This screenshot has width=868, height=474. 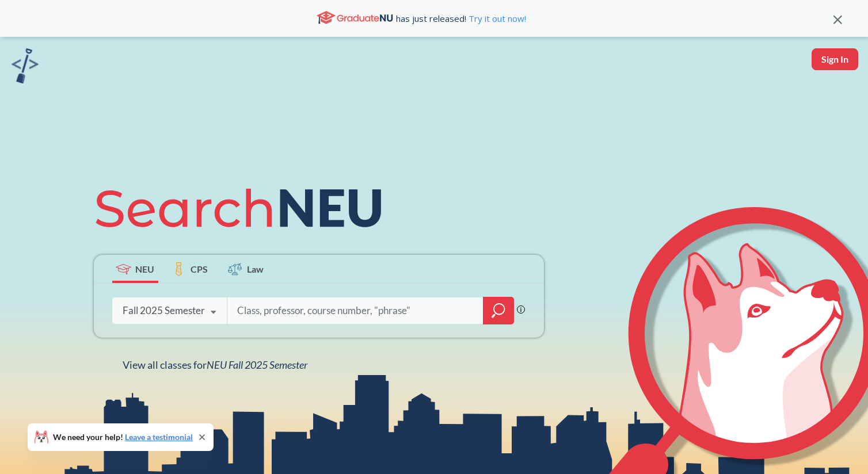 I want to click on a: sandbox logo, so click(x=25, y=67).